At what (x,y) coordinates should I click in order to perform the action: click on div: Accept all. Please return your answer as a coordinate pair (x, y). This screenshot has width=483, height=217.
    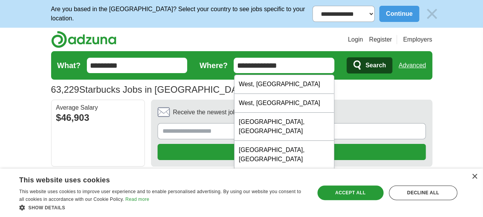
    Looking at the image, I should click on (350, 192).